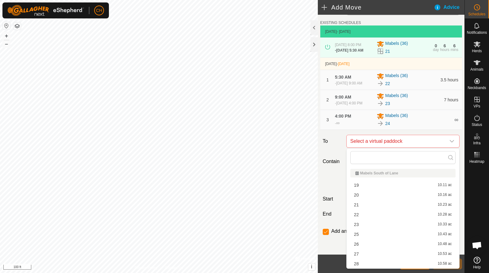 Image resolution: width=489 pixels, height=273 pixels. I want to click on li: 28, so click(403, 264).